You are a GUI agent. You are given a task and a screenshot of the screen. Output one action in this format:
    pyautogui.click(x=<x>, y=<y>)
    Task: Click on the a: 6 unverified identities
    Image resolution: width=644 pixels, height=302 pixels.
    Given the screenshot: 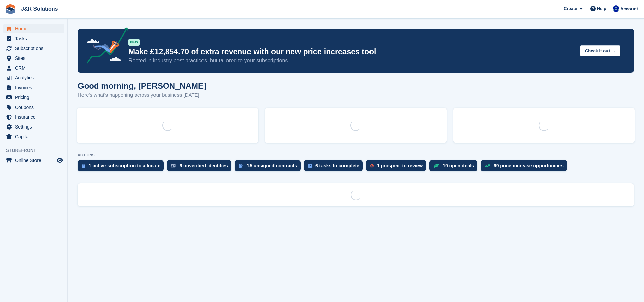 What is the action you would take?
    pyautogui.click(x=201, y=167)
    